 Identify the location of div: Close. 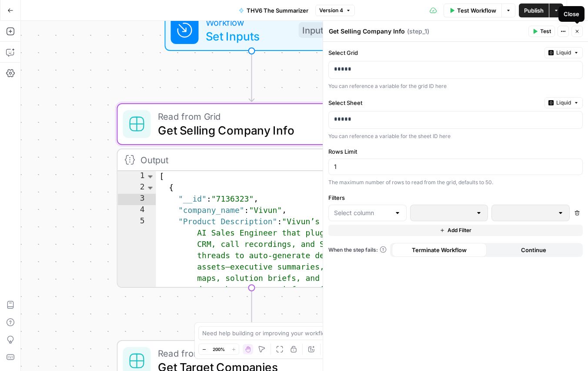
(572, 14).